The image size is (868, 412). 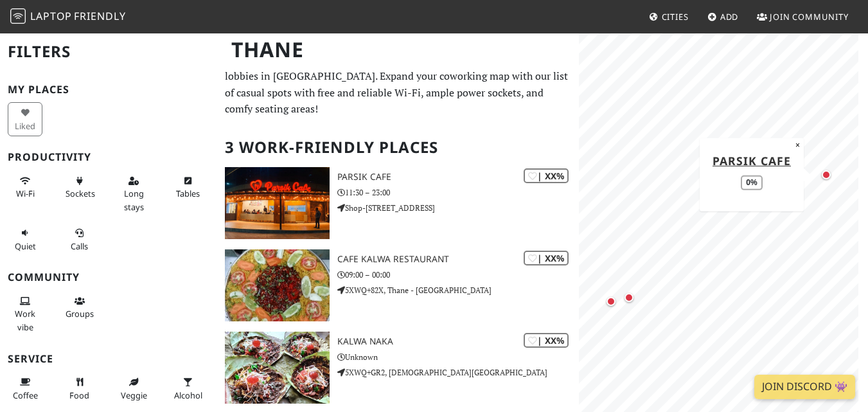 What do you see at coordinates (398, 49) in the screenshot?
I see `h1: Thane` at bounding box center [398, 49].